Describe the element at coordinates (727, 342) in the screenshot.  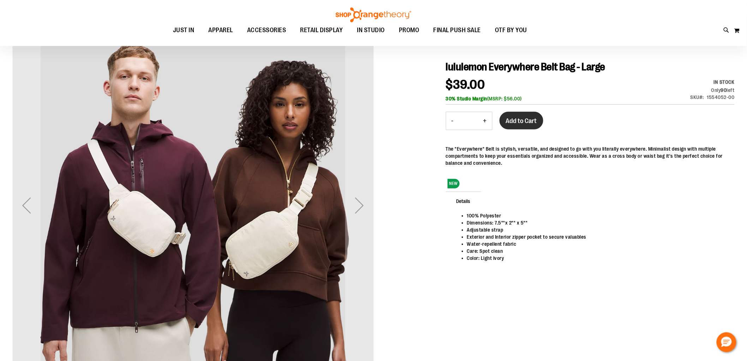
I see `button: Hello, have a question? Let’s chat.` at that location.